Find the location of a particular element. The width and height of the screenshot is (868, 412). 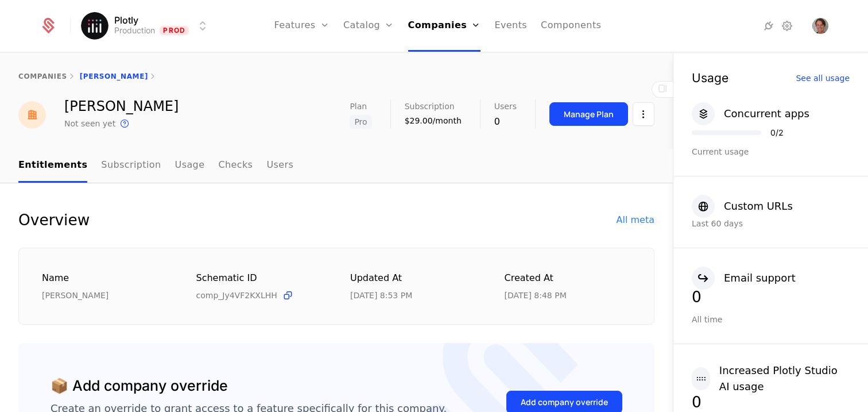

div: Usage is located at coordinates (710, 77).